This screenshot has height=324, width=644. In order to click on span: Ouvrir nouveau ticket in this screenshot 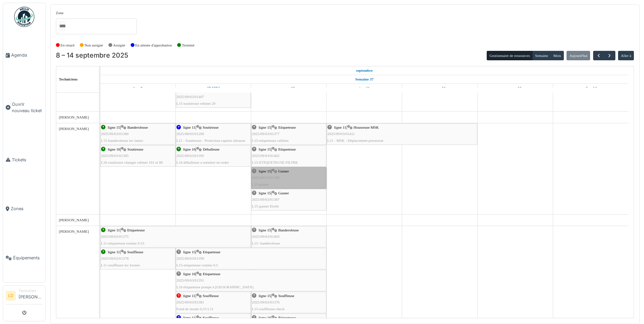, I will do `click(27, 107)`.